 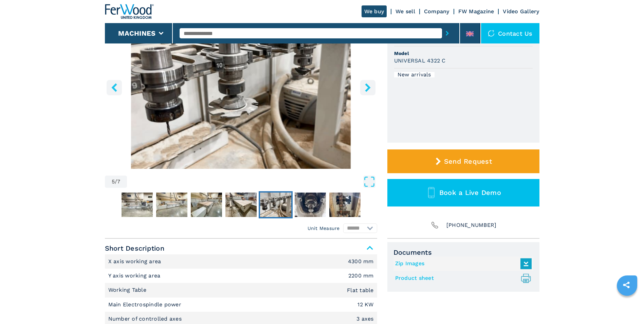 What do you see at coordinates (276, 205) in the screenshot?
I see `img: 71daec9ceab0f888bca3b8d9b181432e` at bounding box center [276, 205].